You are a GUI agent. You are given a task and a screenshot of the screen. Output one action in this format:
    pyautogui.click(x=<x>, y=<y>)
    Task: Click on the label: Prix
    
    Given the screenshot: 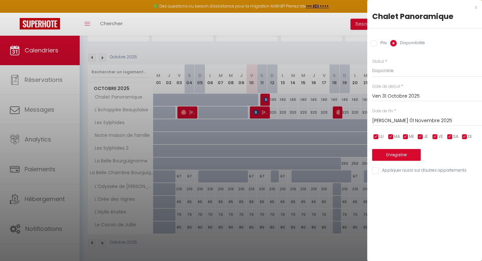 What is the action you would take?
    pyautogui.click(x=382, y=44)
    